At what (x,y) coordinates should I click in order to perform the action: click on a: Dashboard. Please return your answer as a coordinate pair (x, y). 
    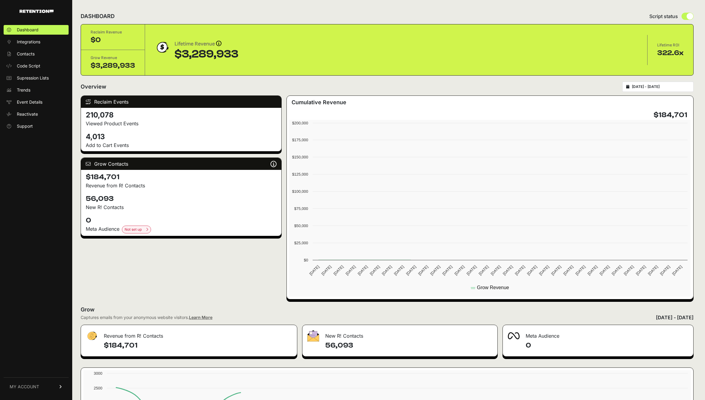
    Looking at the image, I should click on (36, 30).